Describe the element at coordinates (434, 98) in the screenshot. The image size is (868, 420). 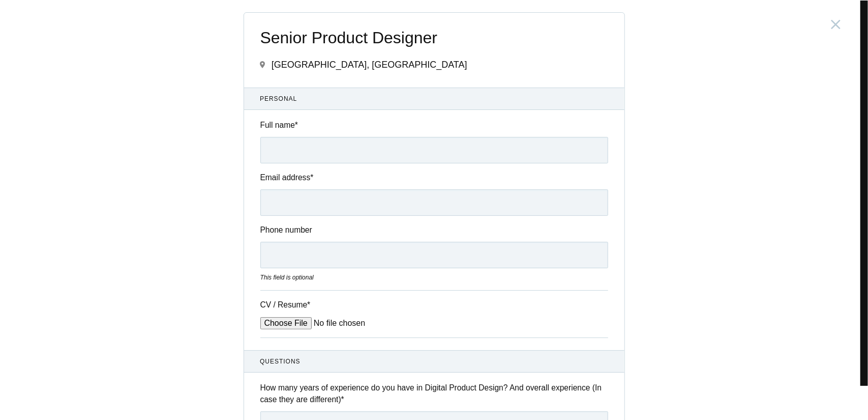
I see `span: Personal` at that location.